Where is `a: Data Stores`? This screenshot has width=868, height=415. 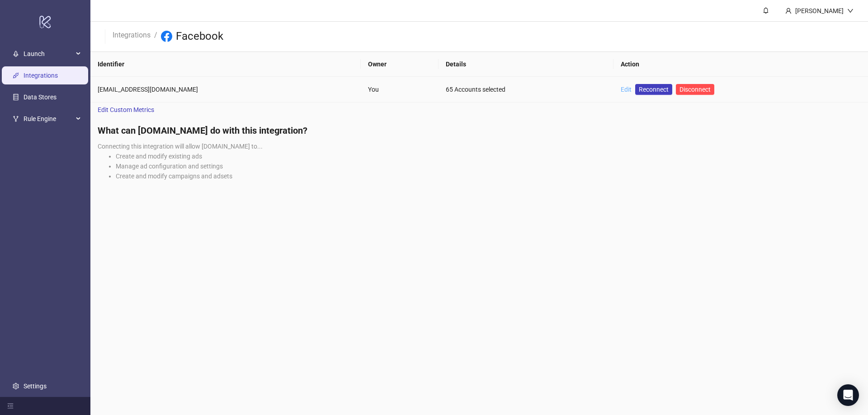 a: Data Stores is located at coordinates (40, 98).